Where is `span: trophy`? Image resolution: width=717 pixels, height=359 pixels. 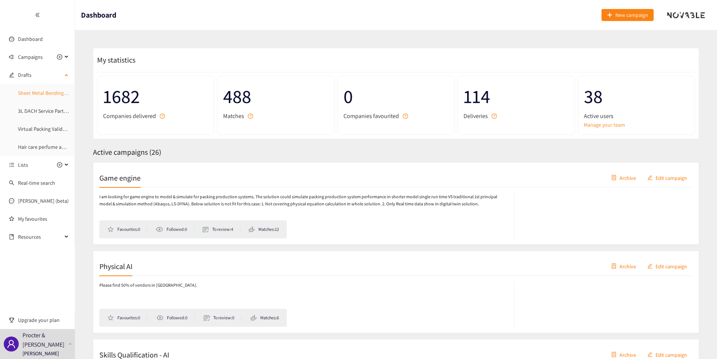
span: trophy is located at coordinates (12, 320).